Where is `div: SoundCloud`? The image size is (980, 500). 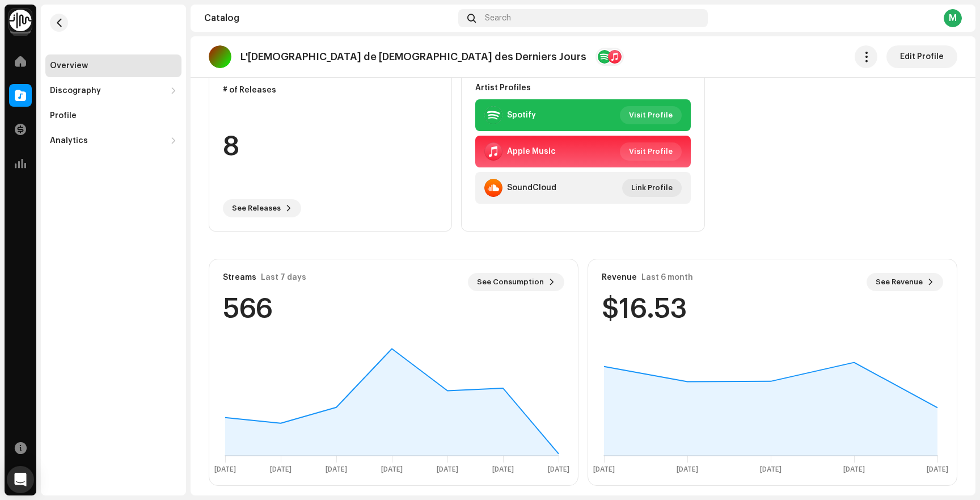
div: SoundCloud is located at coordinates (531, 188).